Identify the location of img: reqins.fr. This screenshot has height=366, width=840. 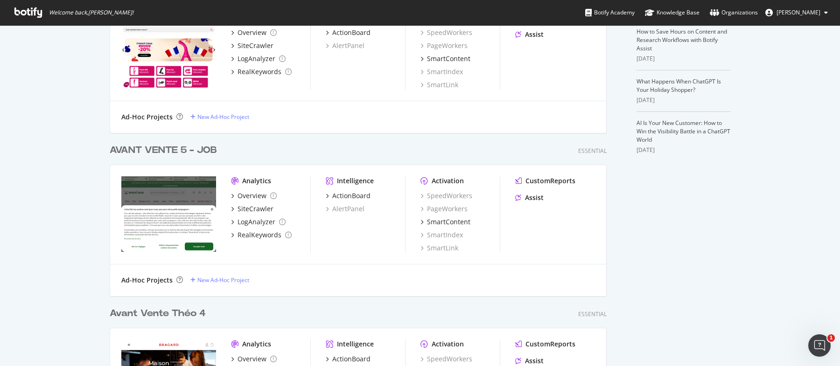
(168, 214).